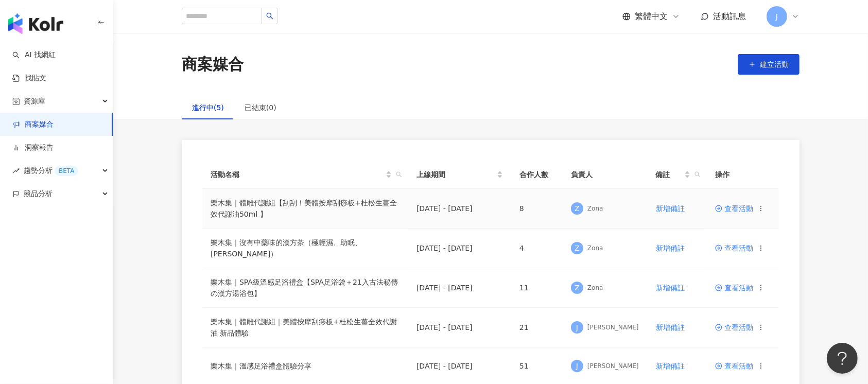 The image size is (868, 384). What do you see at coordinates (305, 174) in the screenshot?
I see `th: 活動名稱` at bounding box center [305, 174].